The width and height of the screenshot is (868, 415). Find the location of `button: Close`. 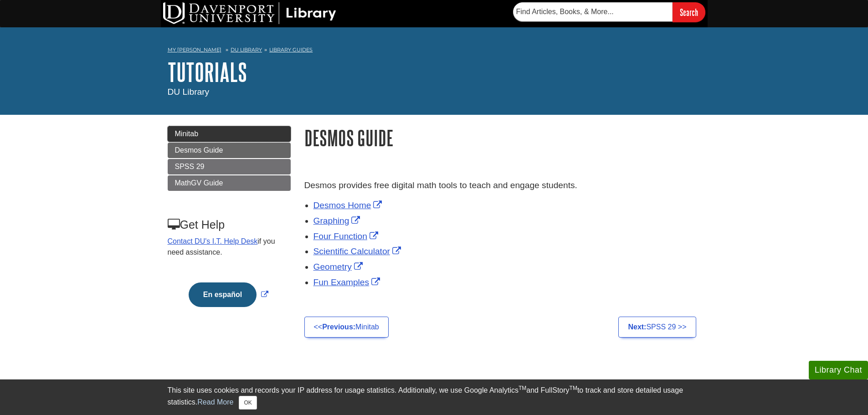

button: Close is located at coordinates (247, 403).